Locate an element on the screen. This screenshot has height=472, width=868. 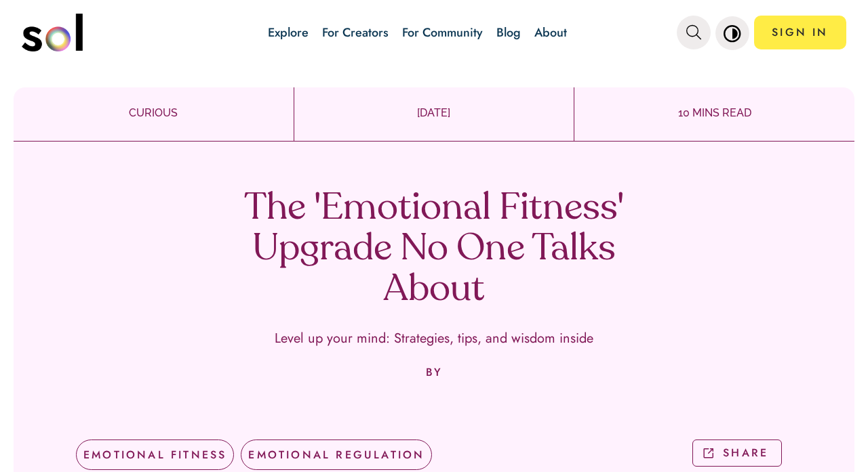
h1: The 'Emotional Fitness' Upgrade No One Talks About is located at coordinates (434, 250).